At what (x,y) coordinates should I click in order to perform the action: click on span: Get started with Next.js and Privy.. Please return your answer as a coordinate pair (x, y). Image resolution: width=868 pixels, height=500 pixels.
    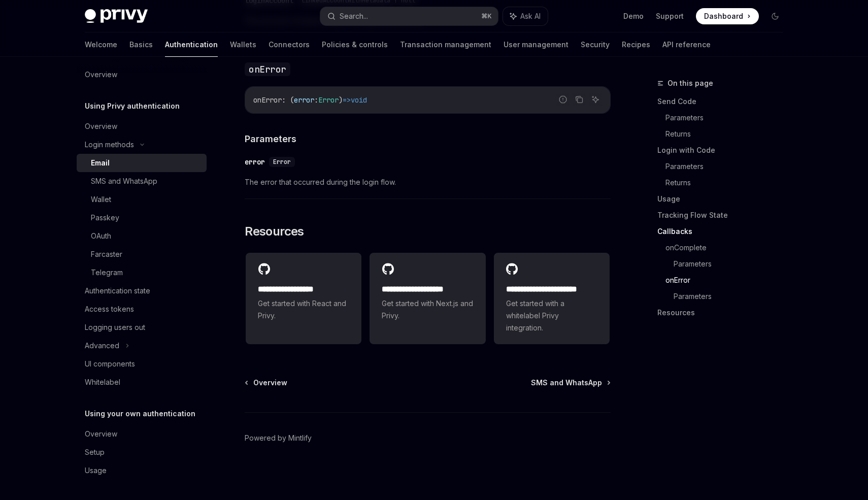
    Looking at the image, I should click on (427, 309).